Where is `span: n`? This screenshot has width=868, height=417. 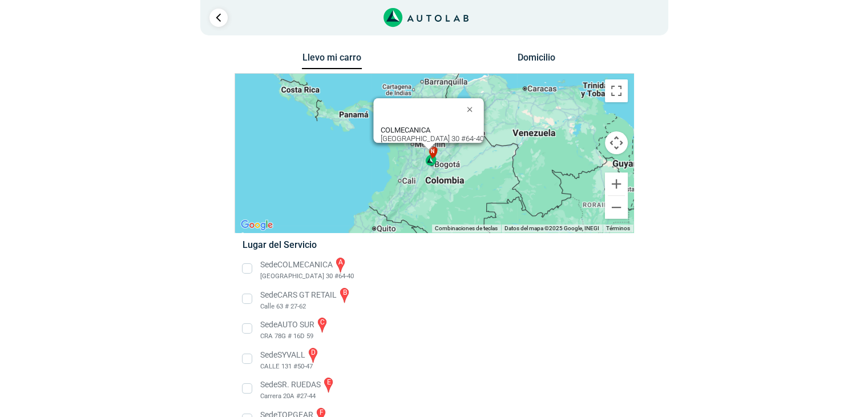
span: n is located at coordinates (432, 152).